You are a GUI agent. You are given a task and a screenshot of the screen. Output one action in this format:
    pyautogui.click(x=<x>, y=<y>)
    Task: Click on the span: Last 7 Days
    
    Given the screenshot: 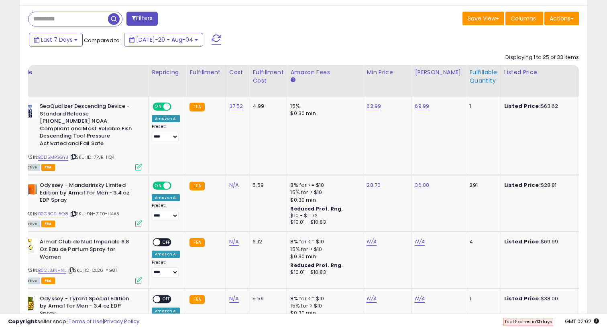 What is the action you would take?
    pyautogui.click(x=57, y=40)
    